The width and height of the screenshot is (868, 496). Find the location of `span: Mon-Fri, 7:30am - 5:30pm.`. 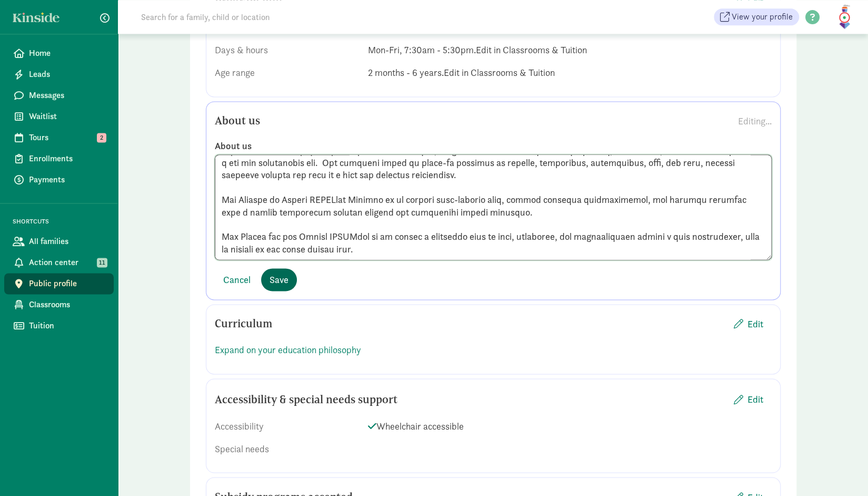

span: Mon-Fri, 7:30am - 5:30pm. is located at coordinates (422, 49).